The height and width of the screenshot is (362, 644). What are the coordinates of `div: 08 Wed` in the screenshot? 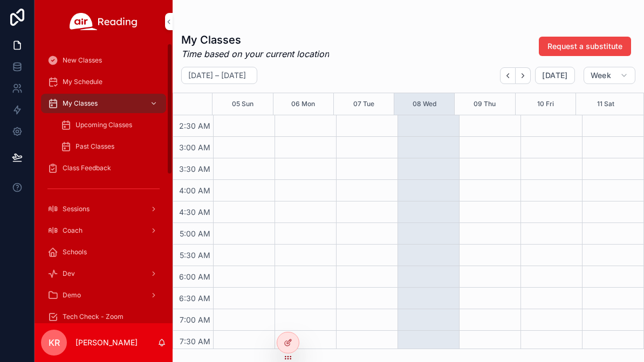 It's located at (425, 104).